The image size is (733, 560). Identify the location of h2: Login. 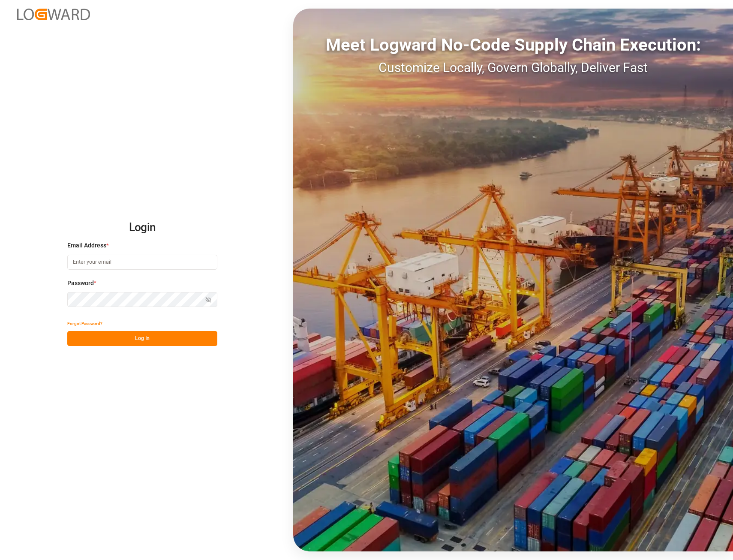
(142, 228).